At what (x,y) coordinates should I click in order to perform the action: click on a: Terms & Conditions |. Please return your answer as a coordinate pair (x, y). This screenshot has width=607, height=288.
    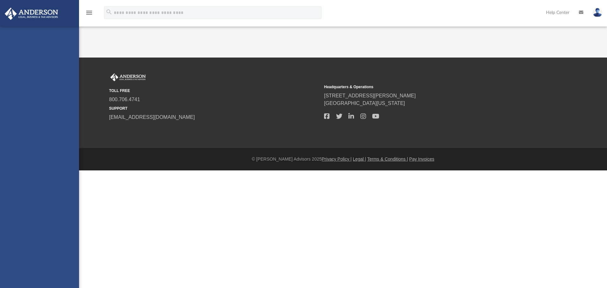
    Looking at the image, I should click on (388, 159).